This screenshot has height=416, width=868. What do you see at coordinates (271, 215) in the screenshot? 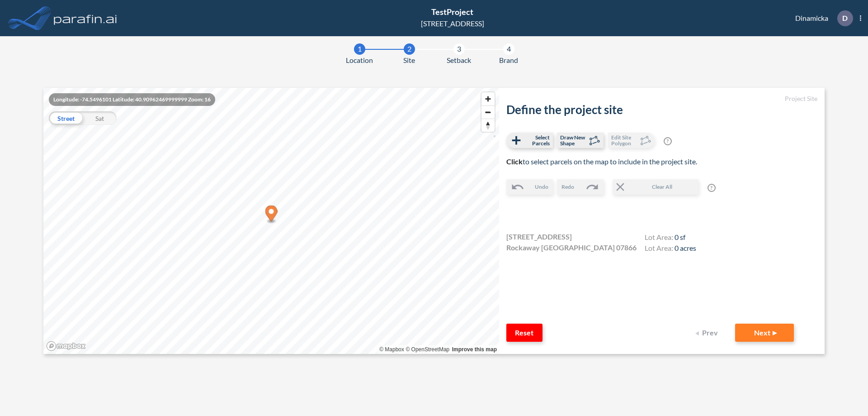
I see `div: Map marker` at bounding box center [271, 215].